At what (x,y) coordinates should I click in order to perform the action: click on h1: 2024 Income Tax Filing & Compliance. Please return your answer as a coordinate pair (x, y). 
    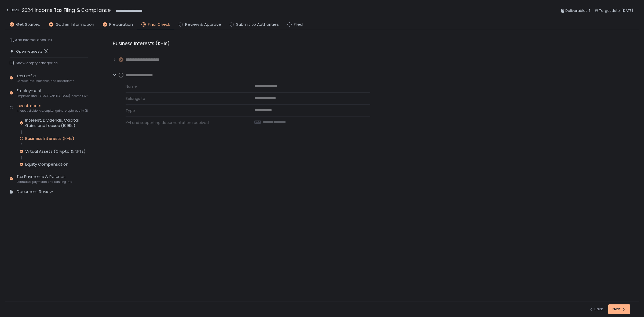
    Looking at the image, I should click on (67, 10).